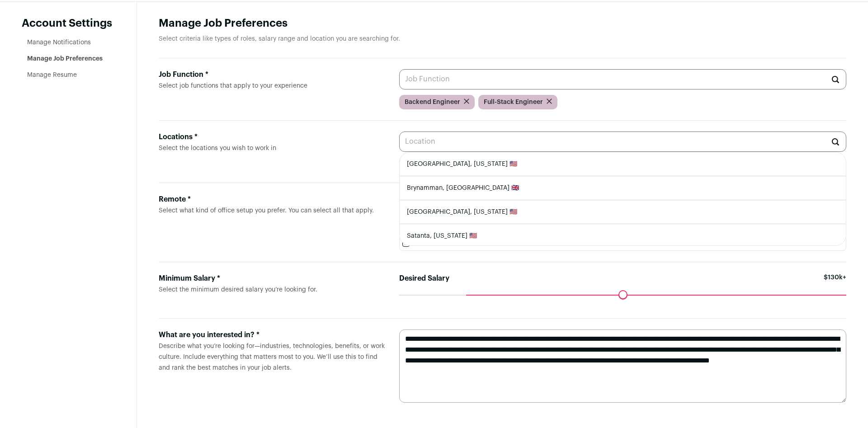 The width and height of the screenshot is (868, 428). I want to click on span: Select the minimum desired salary you’re looking for., so click(238, 289).